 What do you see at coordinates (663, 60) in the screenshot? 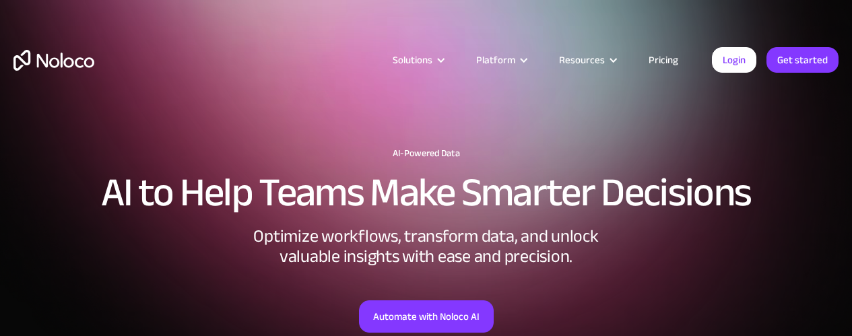
I see `a: Pricing` at bounding box center [663, 60].